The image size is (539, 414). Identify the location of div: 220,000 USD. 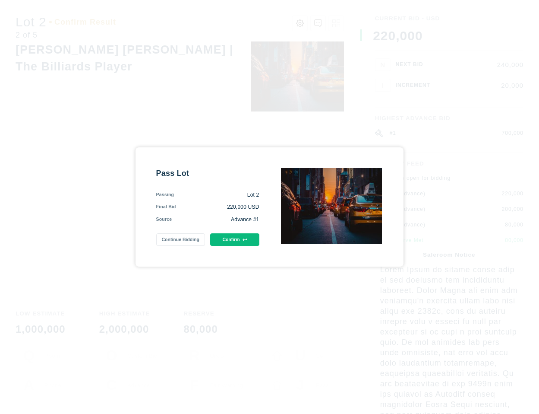
(218, 207).